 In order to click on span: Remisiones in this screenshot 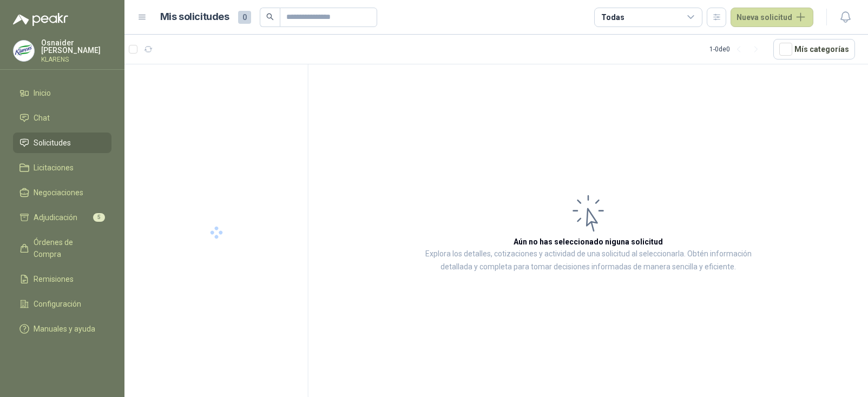, I will do `click(54, 279)`.